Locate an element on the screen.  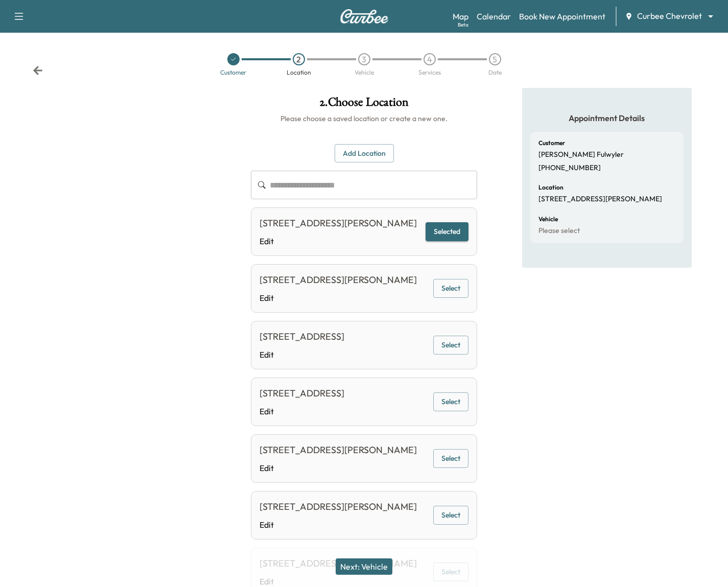
h1: 2 . Choose Location is located at coordinates (364, 105).